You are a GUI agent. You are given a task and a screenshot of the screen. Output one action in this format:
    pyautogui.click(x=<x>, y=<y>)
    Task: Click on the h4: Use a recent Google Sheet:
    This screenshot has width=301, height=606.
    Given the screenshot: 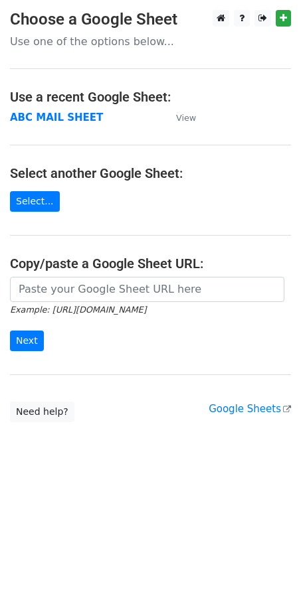 What is the action you would take?
    pyautogui.click(x=150, y=97)
    